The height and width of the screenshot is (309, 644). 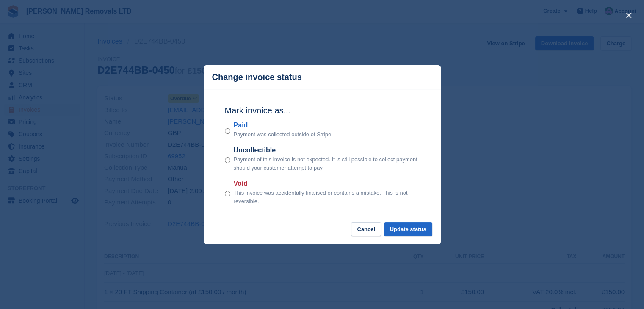 What do you see at coordinates (327, 184) in the screenshot?
I see `label: Void` at bounding box center [327, 184].